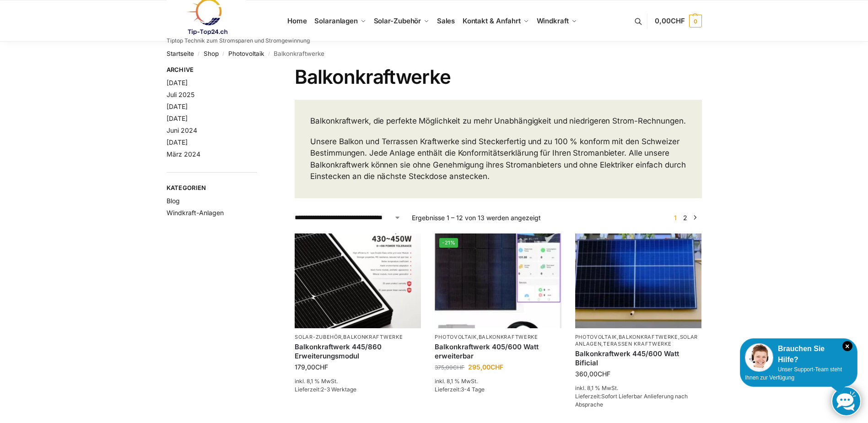 The image size is (868, 423). What do you see at coordinates (181, 95) in the screenshot?
I see `a: Juli 2025` at bounding box center [181, 95].